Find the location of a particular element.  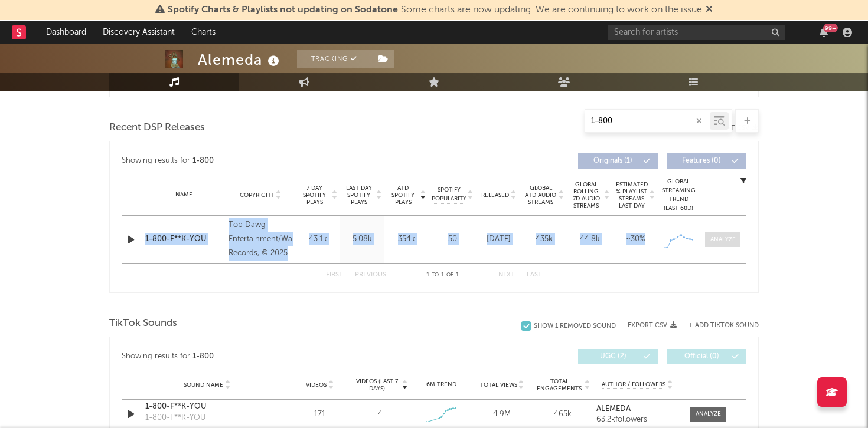

span: Spotify Charts & Playlists not updating on Sodatone is located at coordinates (283, 10).